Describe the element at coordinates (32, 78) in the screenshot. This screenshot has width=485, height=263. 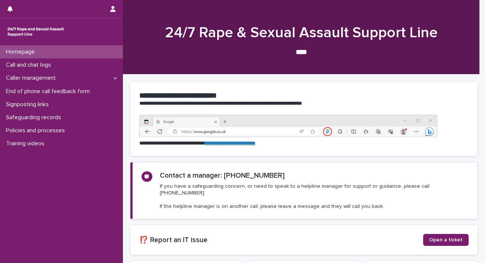
I see `p: Caller management` at that location.